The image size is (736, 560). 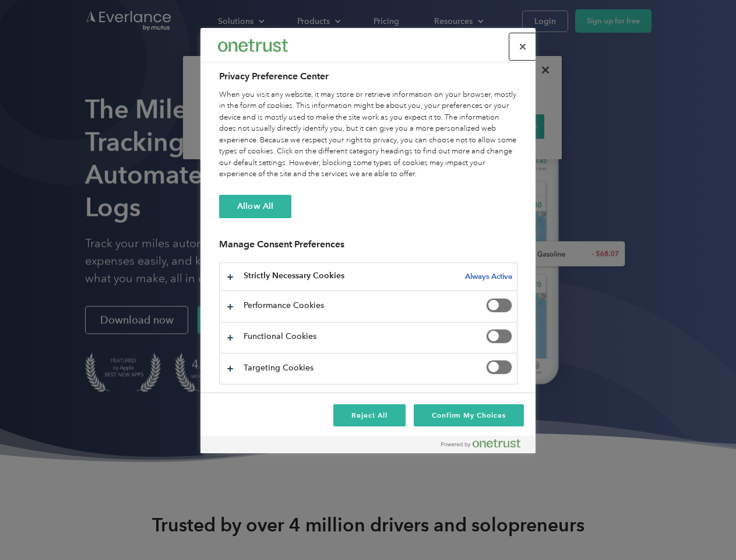 What do you see at coordinates (368, 240) in the screenshot?
I see `div: Privacy Preference Center` at bounding box center [368, 240].